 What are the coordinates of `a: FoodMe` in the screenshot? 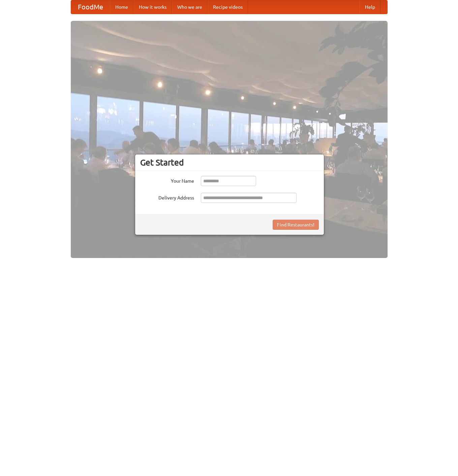 It's located at (90, 7).